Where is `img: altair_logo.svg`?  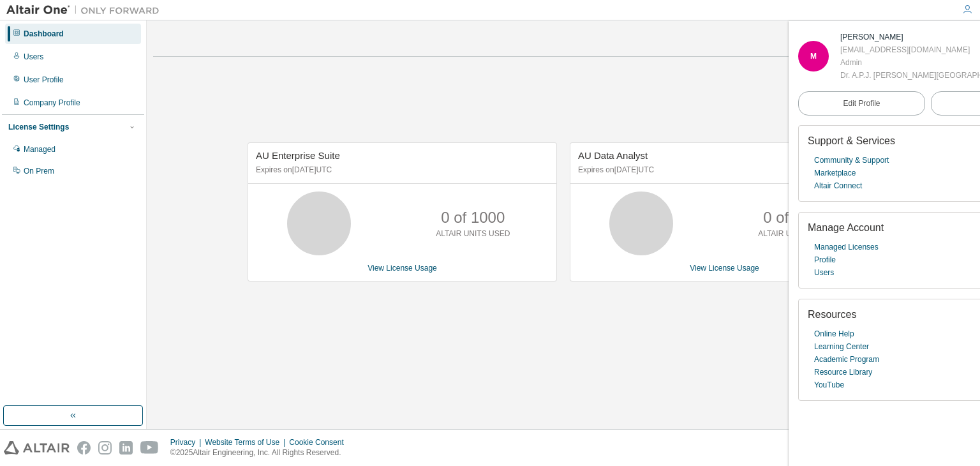
img: altair_logo.svg is located at coordinates (36, 447).